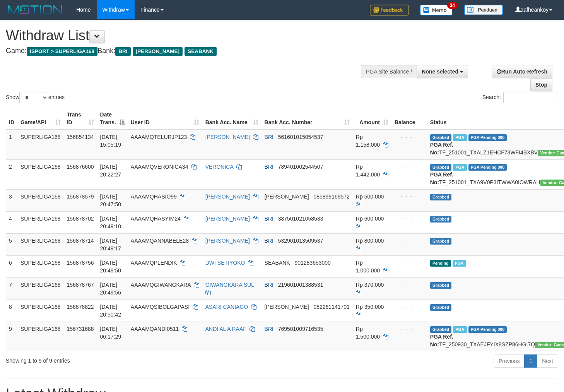 The height and width of the screenshot is (392, 564). Describe the element at coordinates (370, 285) in the screenshot. I see `span: Rp 370.000` at that location.